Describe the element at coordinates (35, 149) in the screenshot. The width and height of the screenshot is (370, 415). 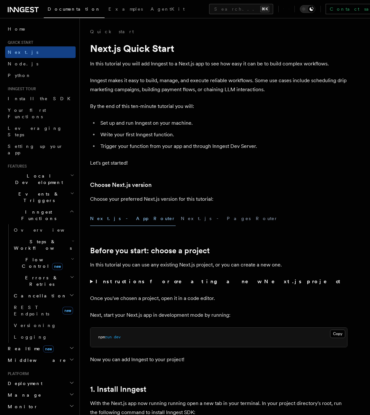
I see `span: Setting up your app` at that location.